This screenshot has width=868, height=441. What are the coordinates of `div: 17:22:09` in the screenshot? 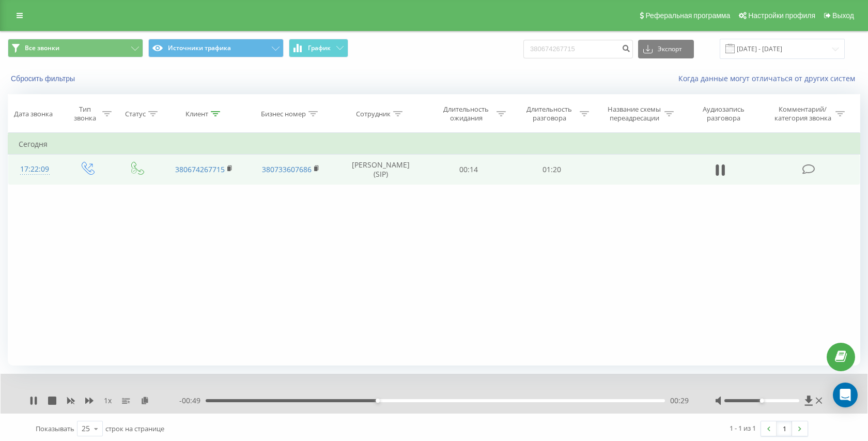 It's located at (34, 169).